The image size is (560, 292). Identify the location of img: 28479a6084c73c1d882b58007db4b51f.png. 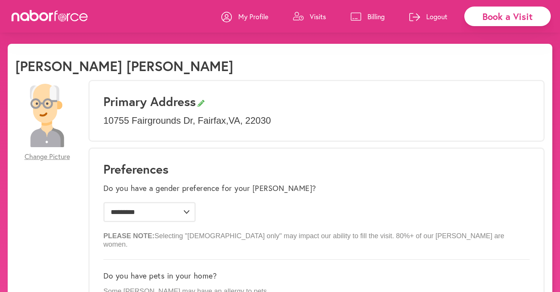
(47, 115).